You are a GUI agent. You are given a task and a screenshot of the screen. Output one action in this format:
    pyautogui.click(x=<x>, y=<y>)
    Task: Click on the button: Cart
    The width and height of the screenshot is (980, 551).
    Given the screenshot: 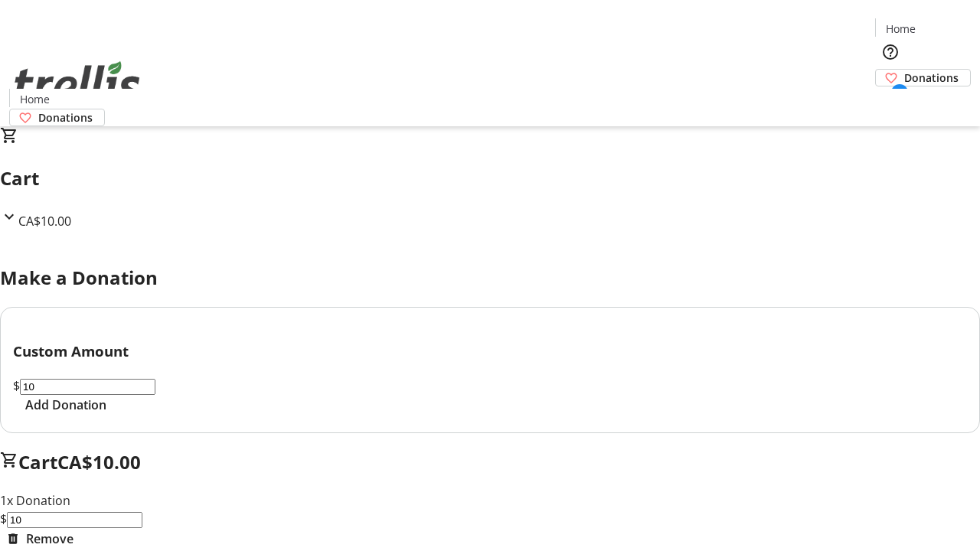 What is the action you would take?
    pyautogui.click(x=890, y=101)
    